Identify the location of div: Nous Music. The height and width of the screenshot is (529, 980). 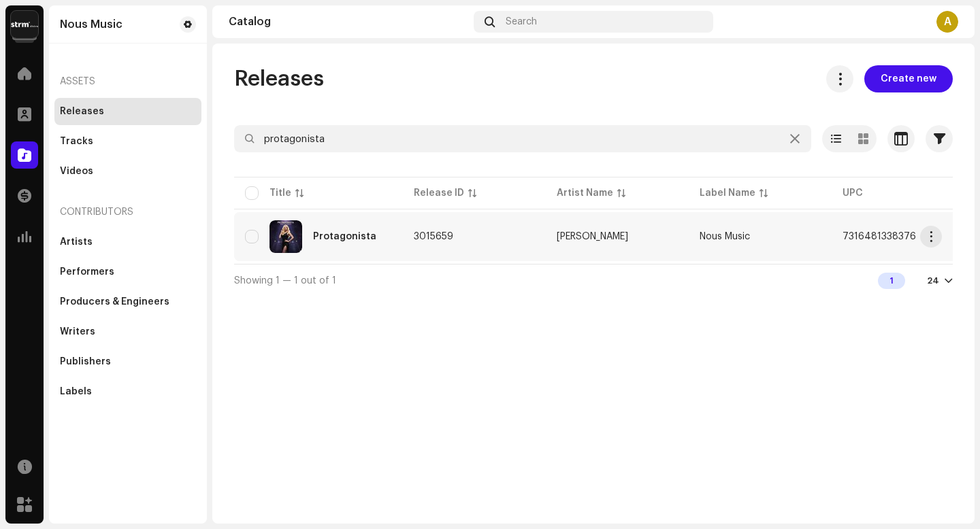
(91, 25).